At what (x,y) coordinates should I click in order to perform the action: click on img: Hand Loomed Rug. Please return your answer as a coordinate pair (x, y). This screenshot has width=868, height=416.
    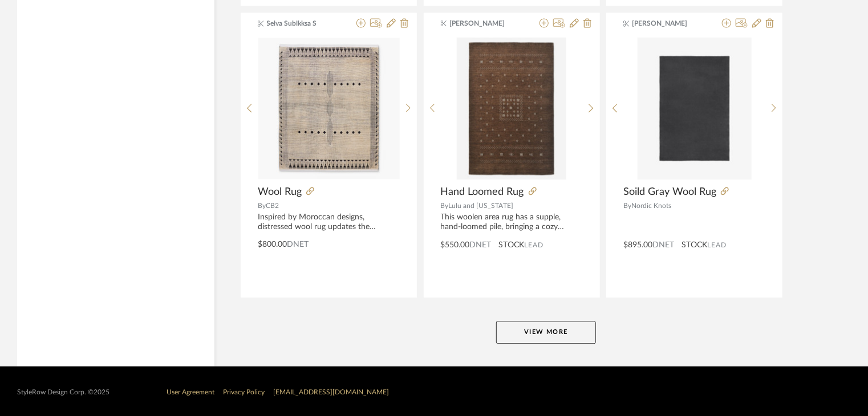
    Looking at the image, I should click on (512, 108).